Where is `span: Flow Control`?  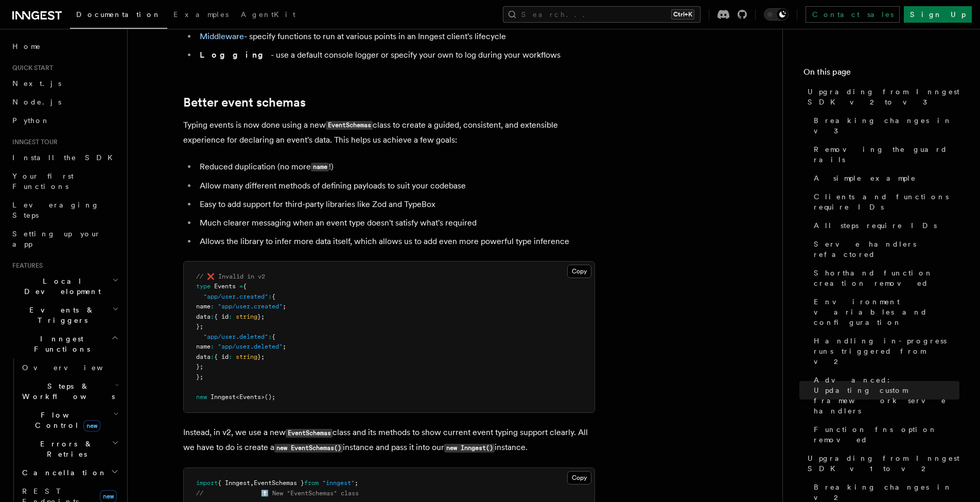 span: Flow Control is located at coordinates (65, 420).